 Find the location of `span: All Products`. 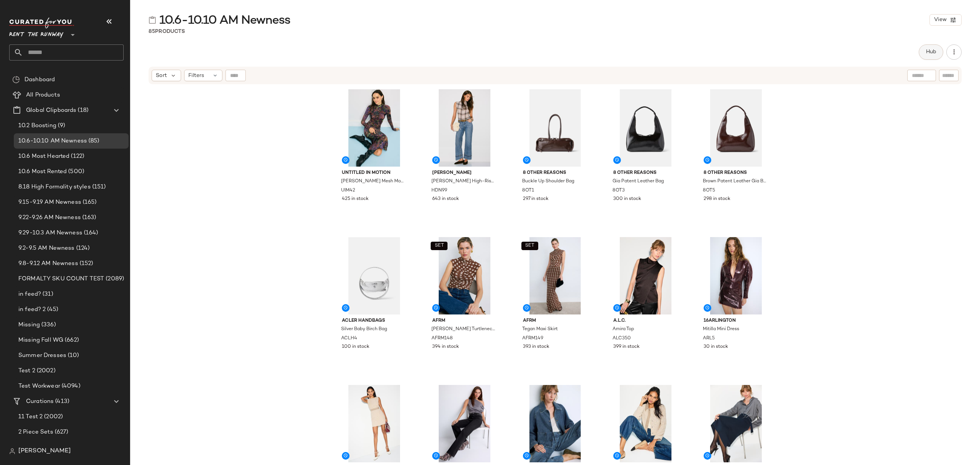

span: All Products is located at coordinates (43, 95).